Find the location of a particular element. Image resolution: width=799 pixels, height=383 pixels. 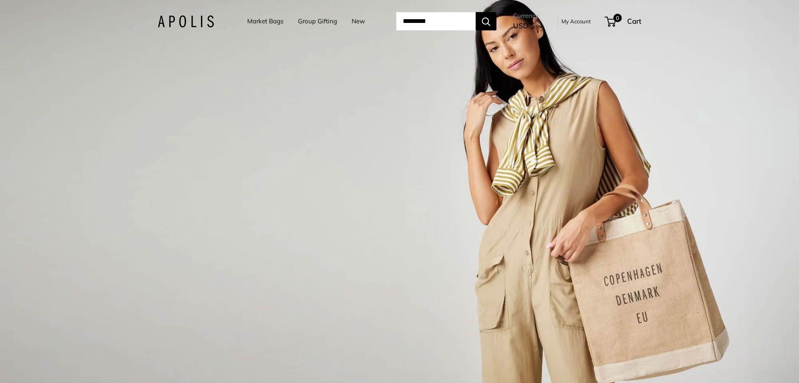

button: USD $ is located at coordinates (528, 26).